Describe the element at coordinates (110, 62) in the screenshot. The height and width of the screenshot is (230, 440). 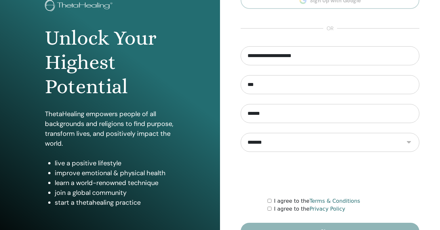
I see `h1: Unlock Your Highest Potential` at that location.